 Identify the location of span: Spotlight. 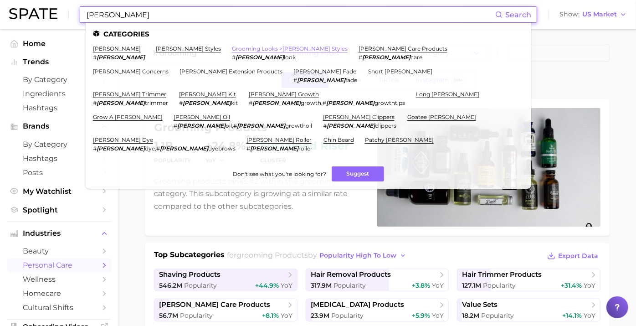
(59, 209).